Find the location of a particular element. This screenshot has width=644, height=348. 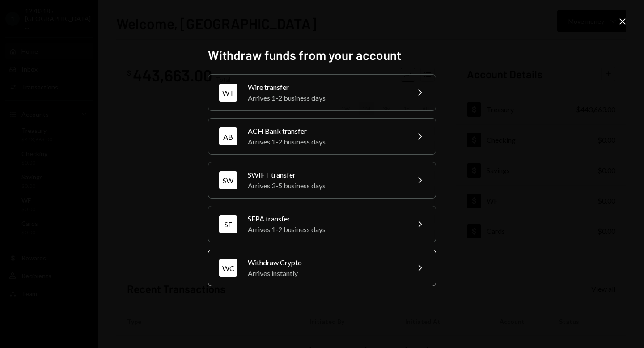

div: SEPA transfer is located at coordinates (326, 218).